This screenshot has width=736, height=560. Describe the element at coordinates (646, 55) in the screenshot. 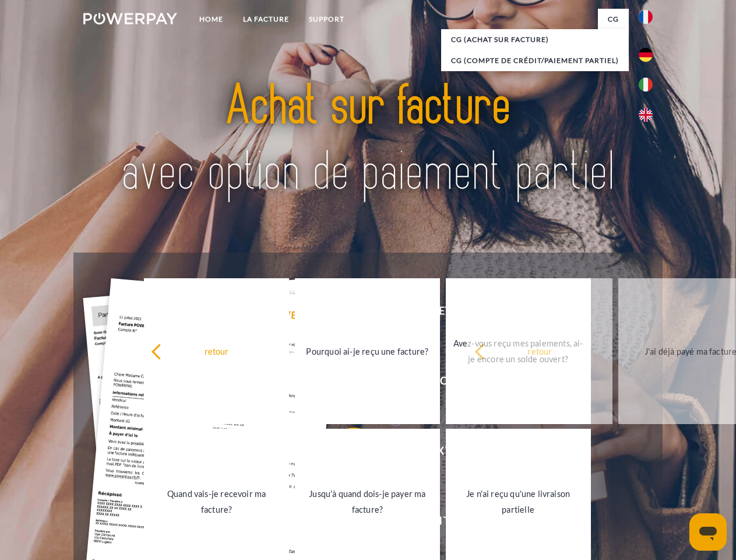

I see `img: de` at that location.